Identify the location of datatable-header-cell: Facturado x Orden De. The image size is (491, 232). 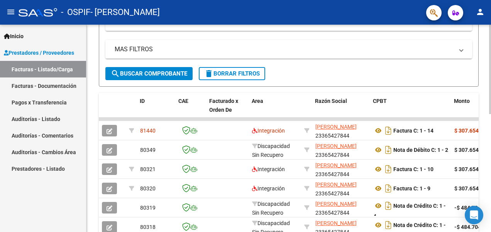
(227, 110).